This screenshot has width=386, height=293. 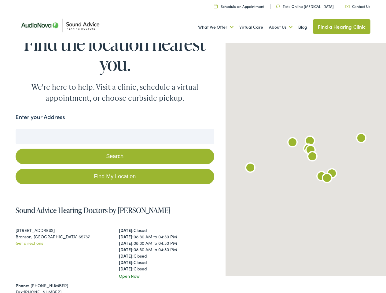 I want to click on img: Icon representing mail communication in a unique green color, indicative of contact or communicat..., so click(x=347, y=6).